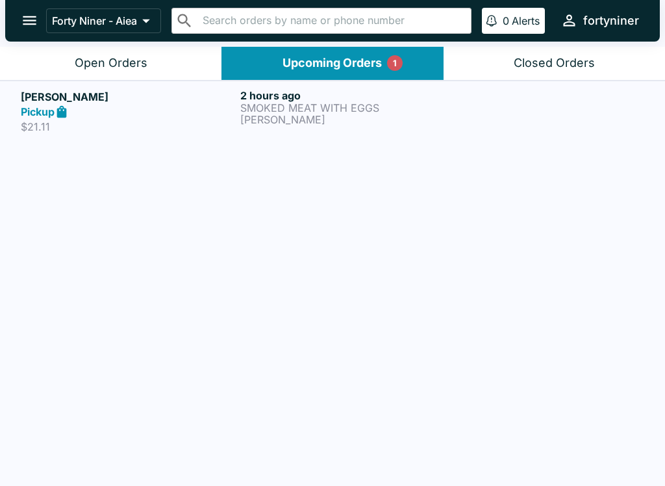 This screenshot has width=665, height=486. I want to click on p: 0, so click(506, 21).